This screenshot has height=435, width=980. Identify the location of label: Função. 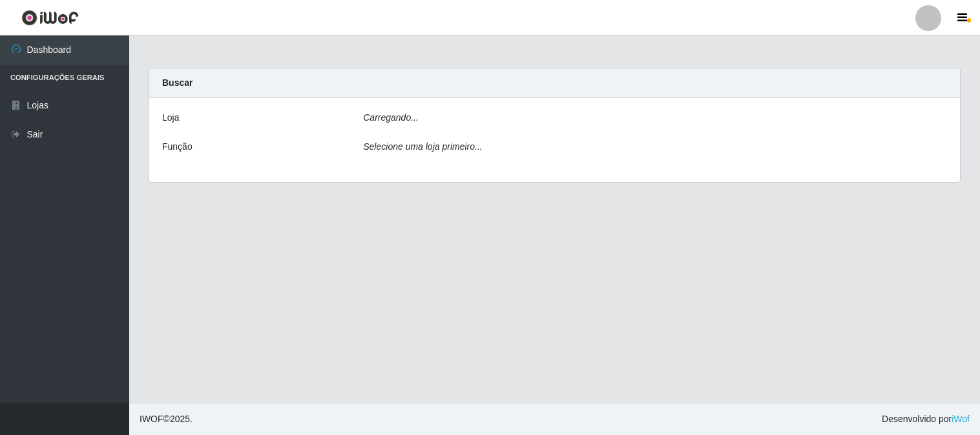
(177, 147).